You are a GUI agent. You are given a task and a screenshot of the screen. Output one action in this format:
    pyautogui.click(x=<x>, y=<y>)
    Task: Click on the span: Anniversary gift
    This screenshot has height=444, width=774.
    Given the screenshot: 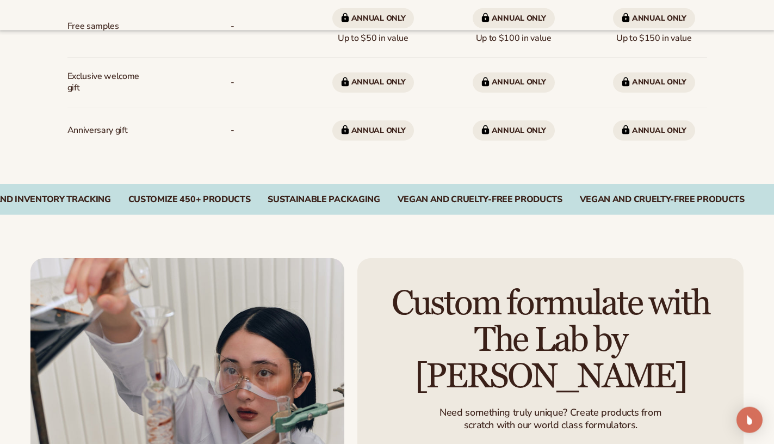 What is the action you would take?
    pyautogui.click(x=97, y=130)
    